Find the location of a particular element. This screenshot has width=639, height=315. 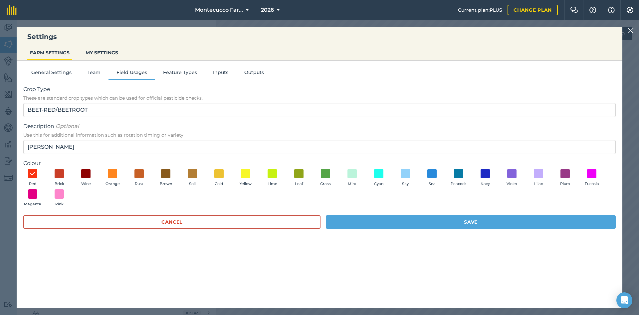

button: Soil is located at coordinates (192, 178).